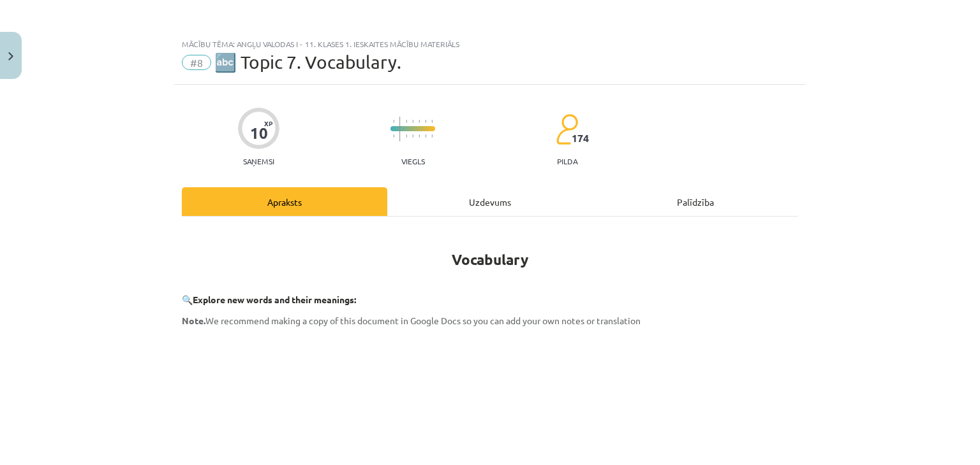  Describe the element at coordinates (490, 259) in the screenshot. I see `strong: Vocabulary` at that location.